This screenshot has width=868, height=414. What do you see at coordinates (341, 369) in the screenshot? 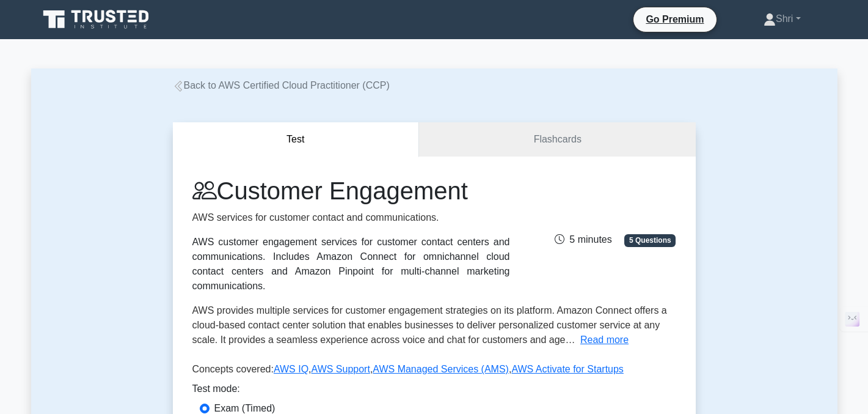
I see `a: AWS Support` at bounding box center [341, 369].